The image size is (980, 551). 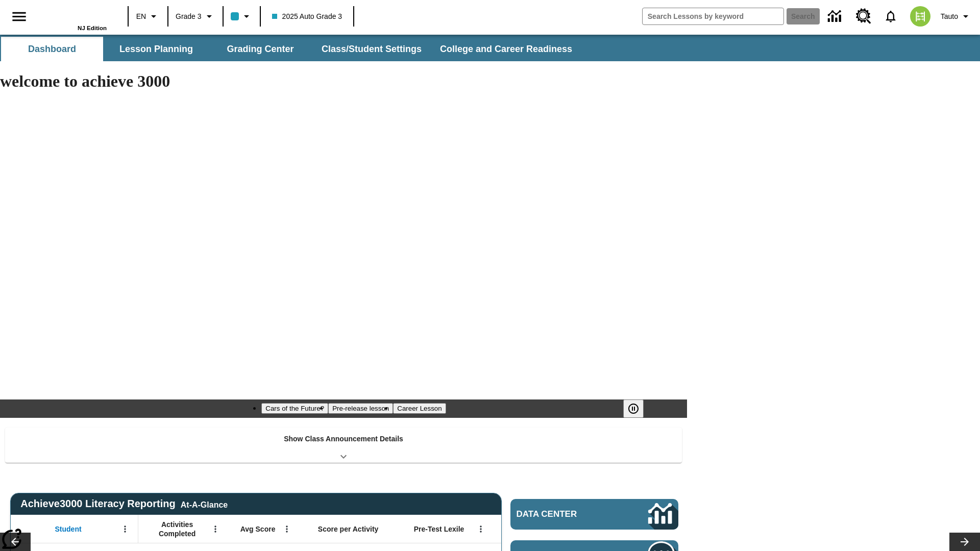 What do you see at coordinates (950, 16) in the screenshot?
I see `span: Tauto` at bounding box center [950, 16].